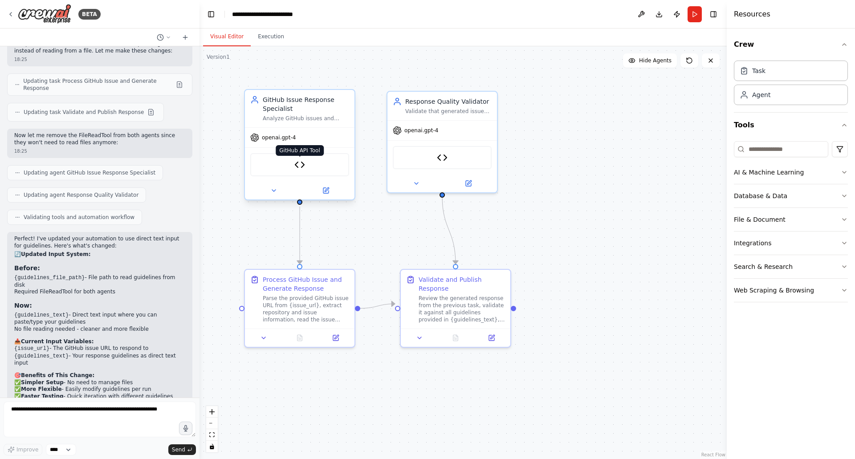 The image size is (855, 459). I want to click on li: - The GitHub issue URL to respond to, so click(100, 348).